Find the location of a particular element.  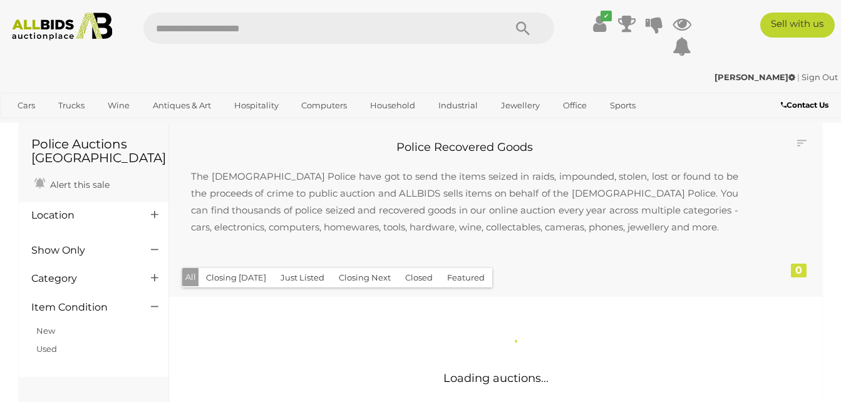

h4: Category is located at coordinates (81, 279).